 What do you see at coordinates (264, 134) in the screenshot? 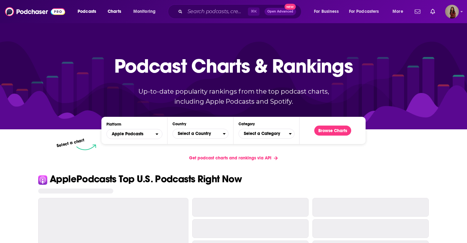
I see `span: Select a Category` at bounding box center [264, 134].